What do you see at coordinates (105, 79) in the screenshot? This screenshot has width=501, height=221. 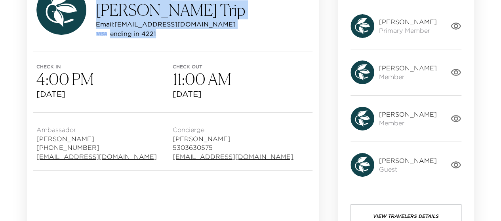 I see `h3: 4:00 PM` at bounding box center [105, 79].